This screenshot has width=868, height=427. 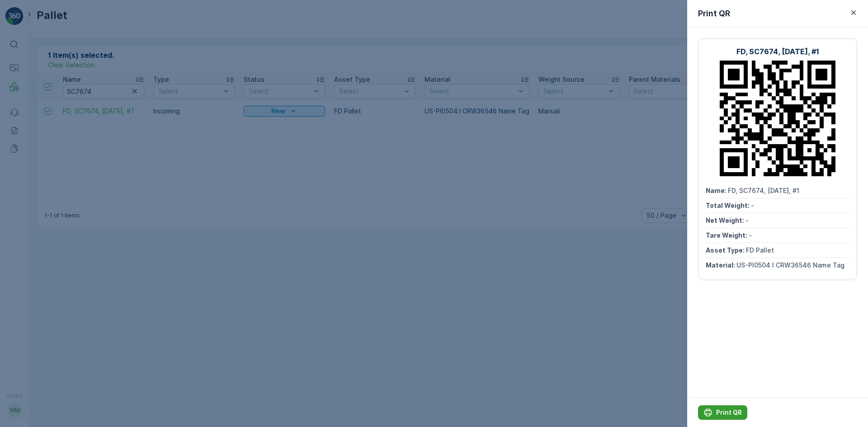 I want to click on span: Material :, so click(x=721, y=265).